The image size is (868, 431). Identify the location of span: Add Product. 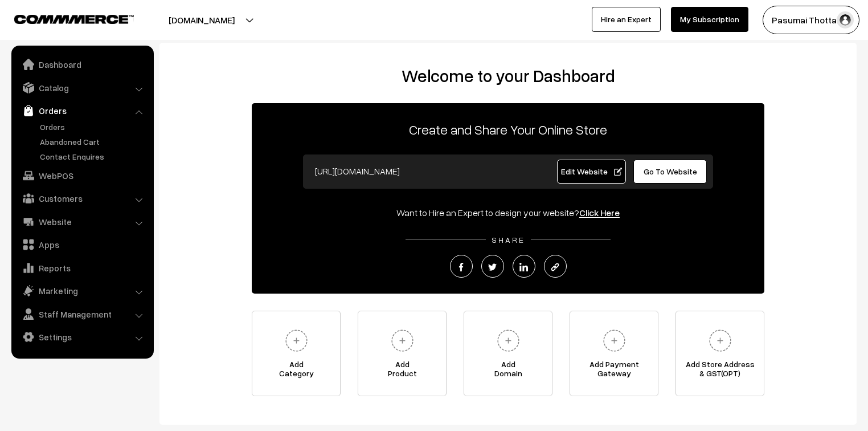
(402, 372).